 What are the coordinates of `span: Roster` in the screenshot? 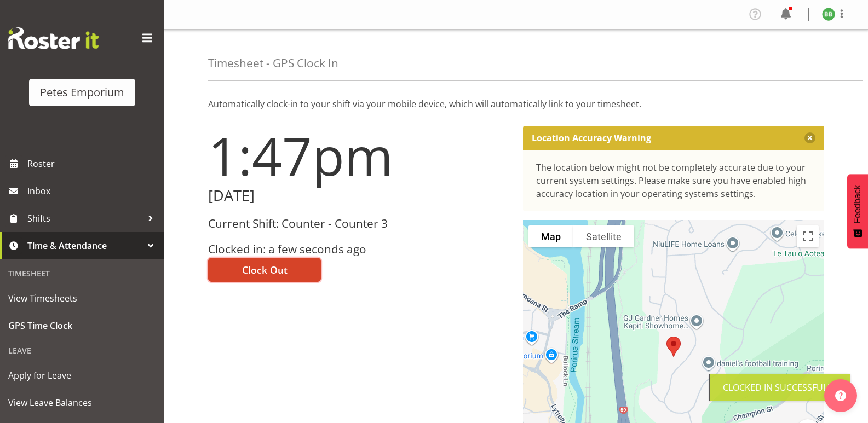 It's located at (93, 164).